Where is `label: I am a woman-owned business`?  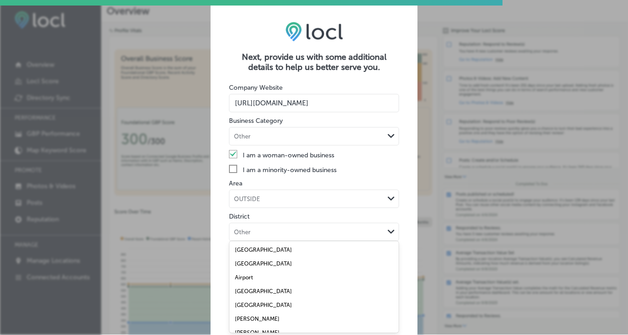 label: I am a woman-owned business is located at coordinates (314, 155).